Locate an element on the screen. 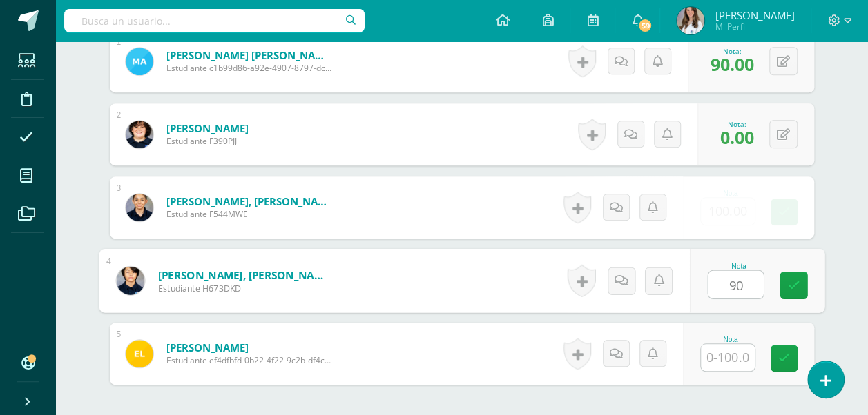 Image resolution: width=868 pixels, height=415 pixels. span: Estudiante ef4dfbfd-0b22-4f22-9c2b-df4c4572597d is located at coordinates (249, 360).